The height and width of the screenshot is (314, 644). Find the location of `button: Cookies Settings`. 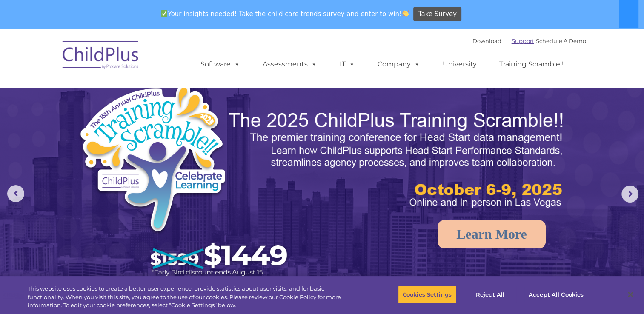

button: Cookies Settings is located at coordinates (427, 294).